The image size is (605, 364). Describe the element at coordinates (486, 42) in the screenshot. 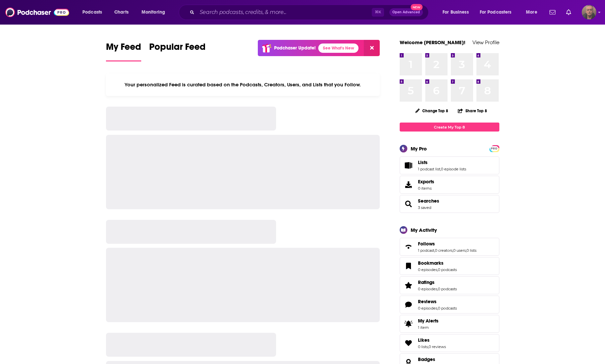

I see `a: View Profile` at that location.